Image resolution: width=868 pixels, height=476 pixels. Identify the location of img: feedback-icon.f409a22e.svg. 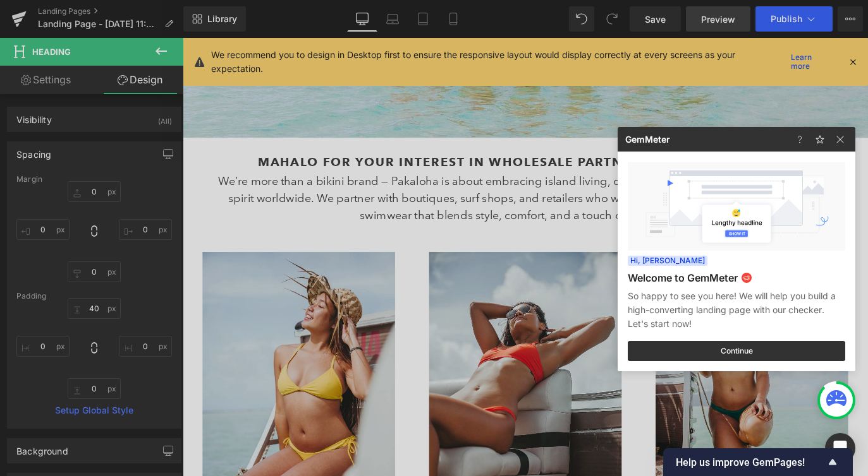
(820, 139).